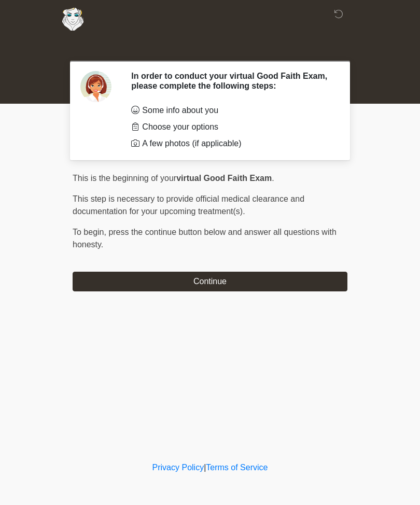 Image resolution: width=420 pixels, height=505 pixels. Describe the element at coordinates (124, 178) in the screenshot. I see `span: This is the beginning of your` at that location.